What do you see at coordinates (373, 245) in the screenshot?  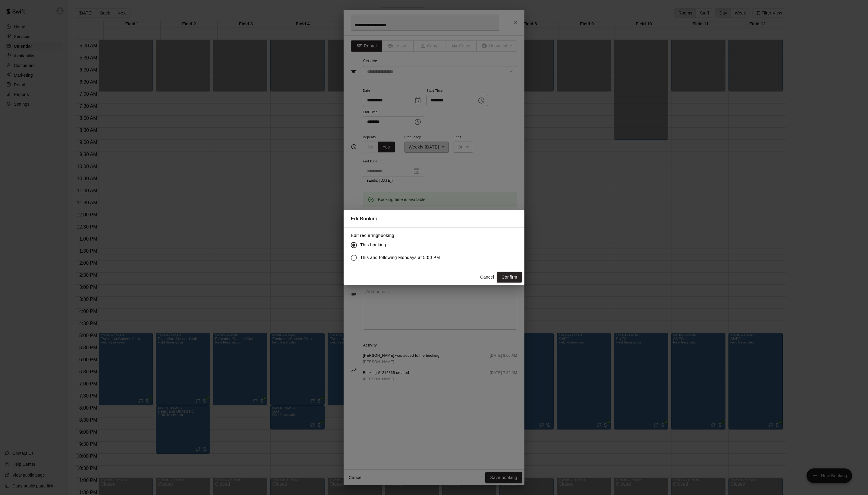 I see `span: This booking` at bounding box center [373, 245].